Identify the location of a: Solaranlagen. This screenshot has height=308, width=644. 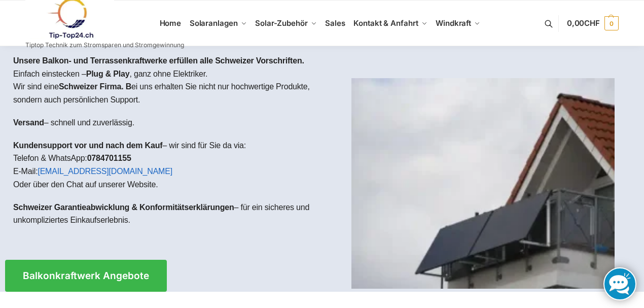
(218, 23).